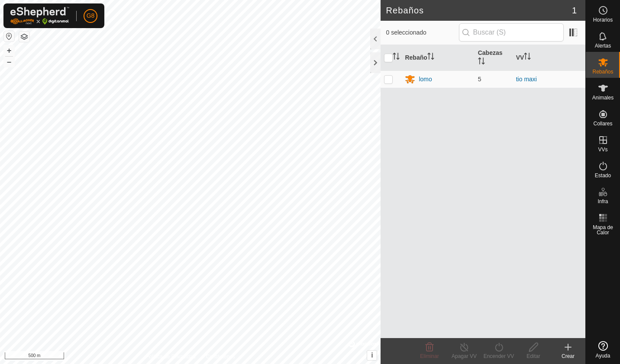  Describe the element at coordinates (602, 124) in the screenshot. I see `span: Collares` at that location.